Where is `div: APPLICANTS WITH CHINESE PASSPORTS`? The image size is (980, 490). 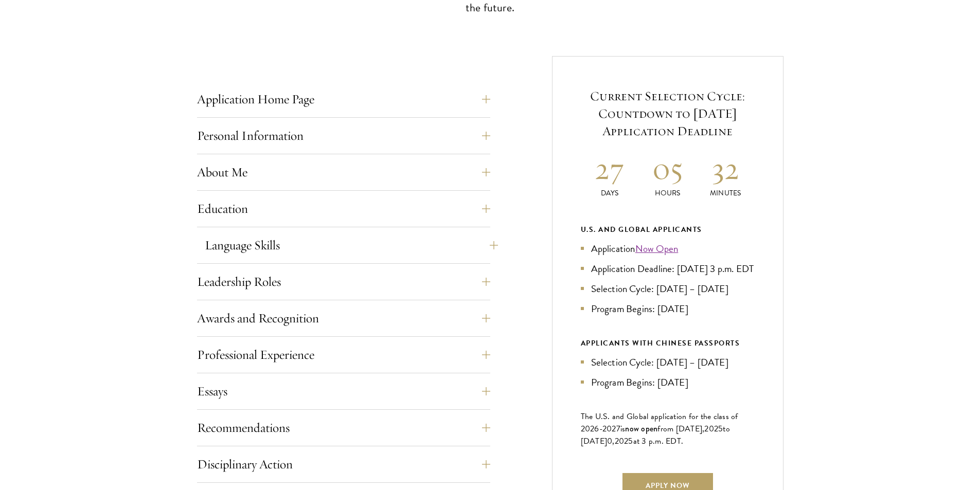
div: APPLICANTS WITH CHINESE PASSPORTS is located at coordinates (668, 343).